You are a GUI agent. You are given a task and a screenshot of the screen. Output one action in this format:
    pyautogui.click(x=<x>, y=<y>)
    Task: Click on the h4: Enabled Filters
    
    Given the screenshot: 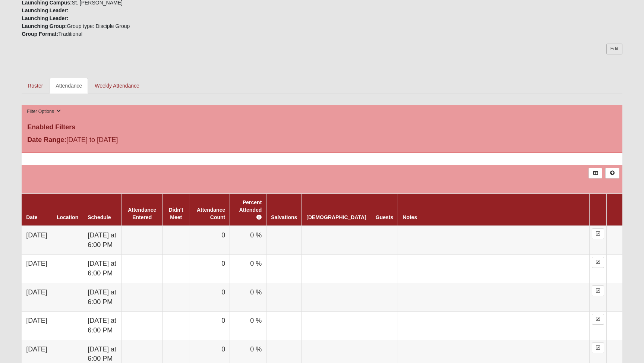 What is the action you would take?
    pyautogui.click(x=322, y=127)
    